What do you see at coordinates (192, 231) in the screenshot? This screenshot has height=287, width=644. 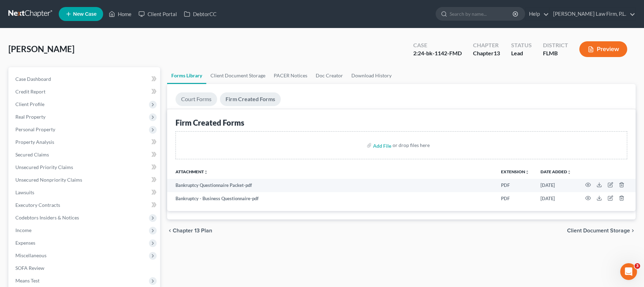 I see `span: Chapter 13 Plan` at bounding box center [192, 231].